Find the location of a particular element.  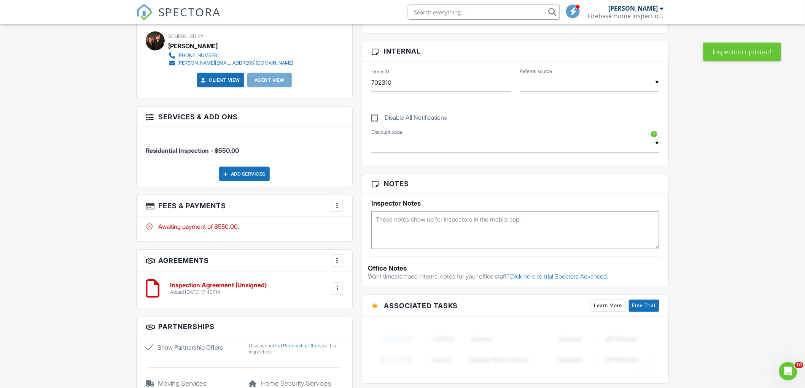

li: Service: Residential Inspection is located at coordinates (244, 147).